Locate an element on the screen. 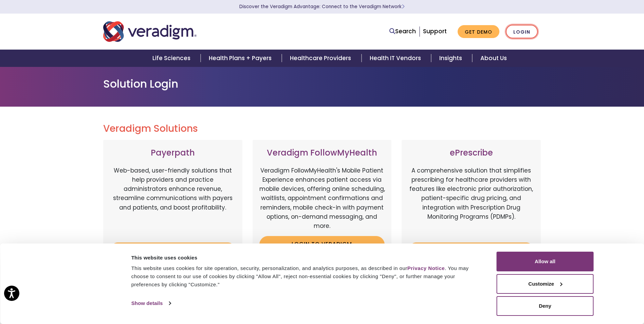 The height and width of the screenshot is (324, 644). a: Healthcare Providers is located at coordinates (322, 58).